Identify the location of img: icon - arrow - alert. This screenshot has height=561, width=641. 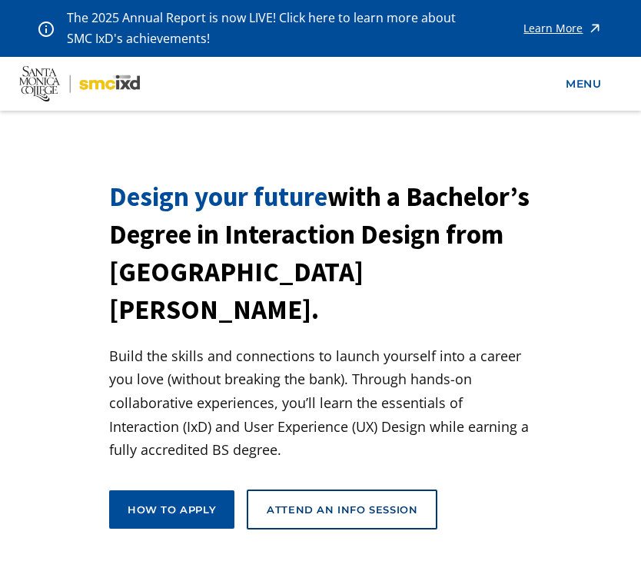
(595, 28).